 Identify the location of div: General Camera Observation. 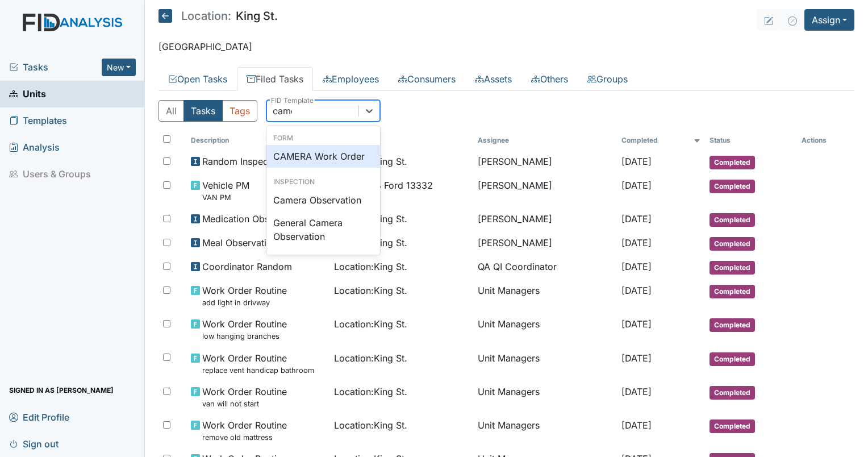
(323, 230).